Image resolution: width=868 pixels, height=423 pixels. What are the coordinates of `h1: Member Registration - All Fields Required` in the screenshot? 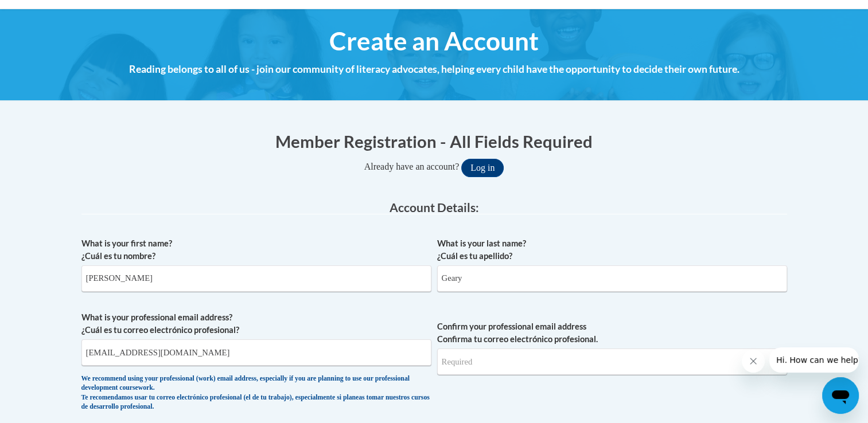 It's located at (434, 141).